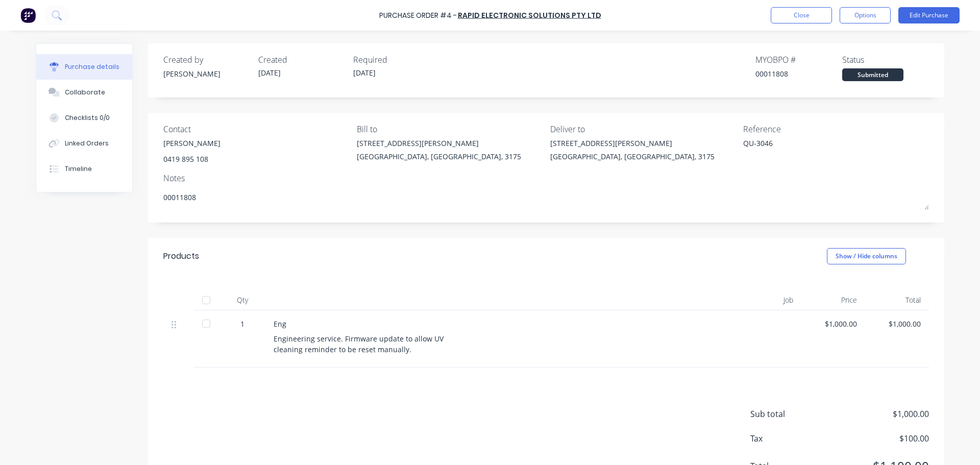  Describe the element at coordinates (257, 129) in the screenshot. I see `div: Contact` at that location.